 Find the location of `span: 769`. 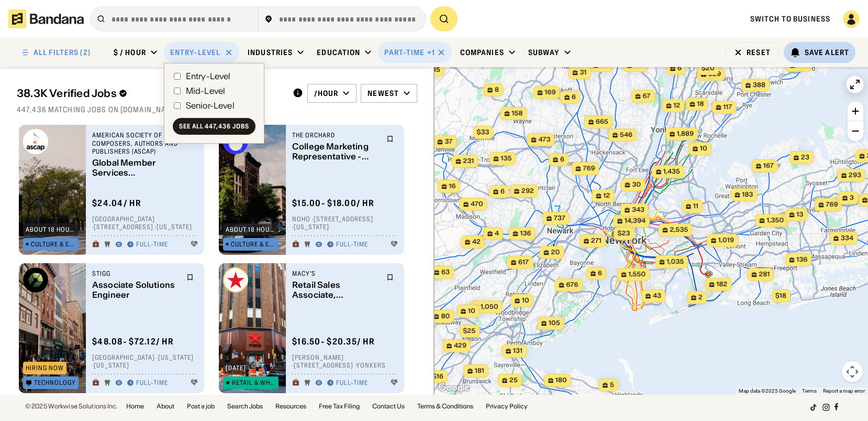

span: 769 is located at coordinates (588, 169).